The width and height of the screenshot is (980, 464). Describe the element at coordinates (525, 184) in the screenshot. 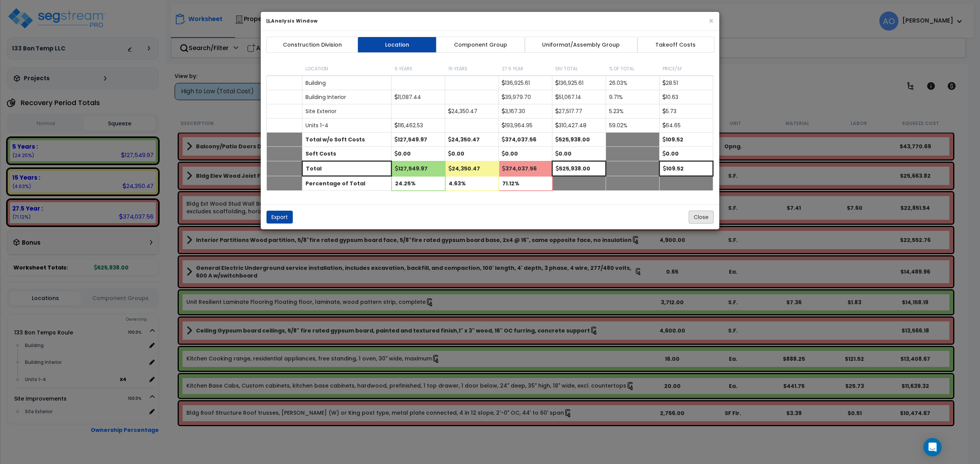

I see `td: 71.12%` at that location.